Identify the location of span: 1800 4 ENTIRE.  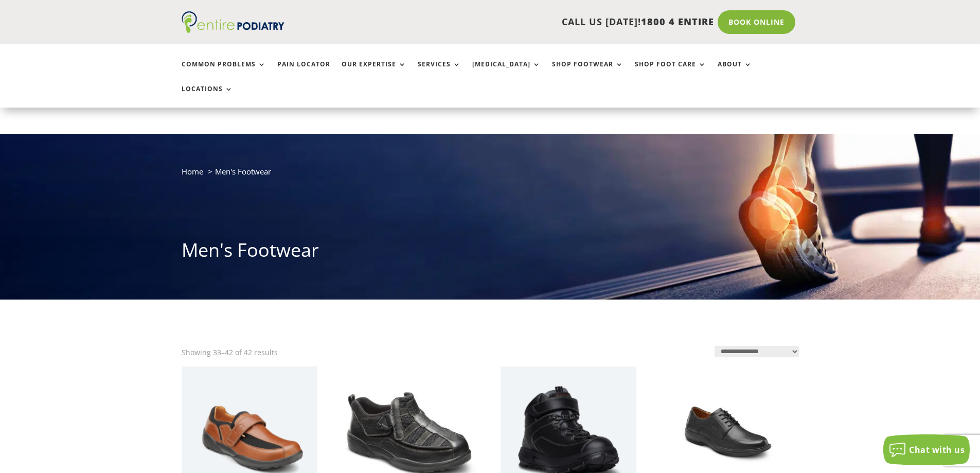
(678, 22).